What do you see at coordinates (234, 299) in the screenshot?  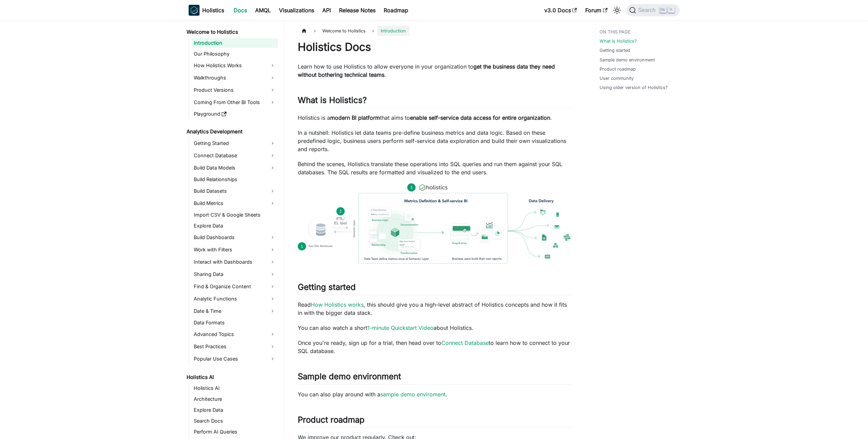 I see `a: Analytic Functions` at bounding box center [234, 299].